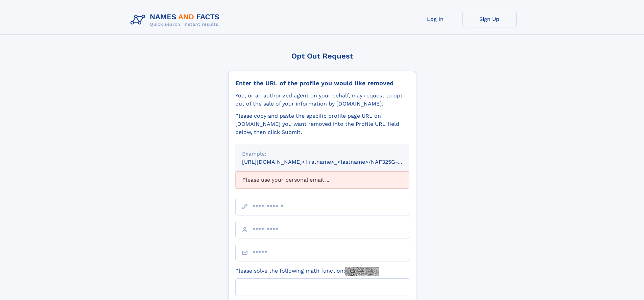 The height and width of the screenshot is (300, 644). What do you see at coordinates (322, 56) in the screenshot?
I see `div: Opt Out Request` at bounding box center [322, 56].